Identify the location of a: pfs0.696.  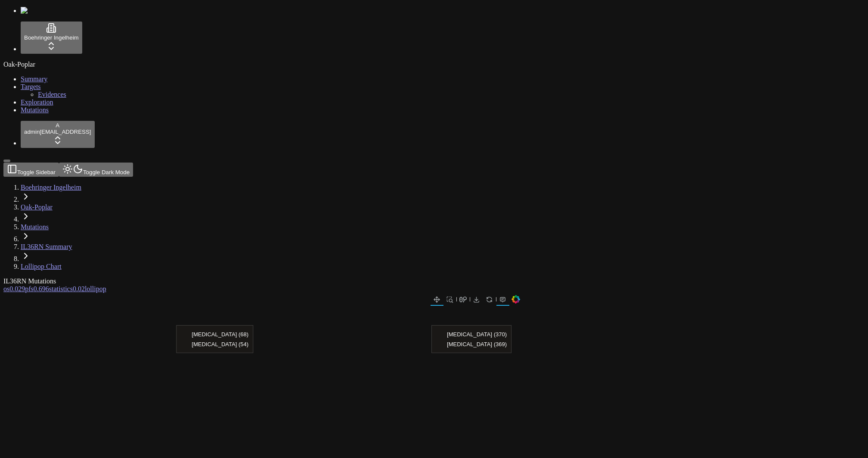
(37, 289).